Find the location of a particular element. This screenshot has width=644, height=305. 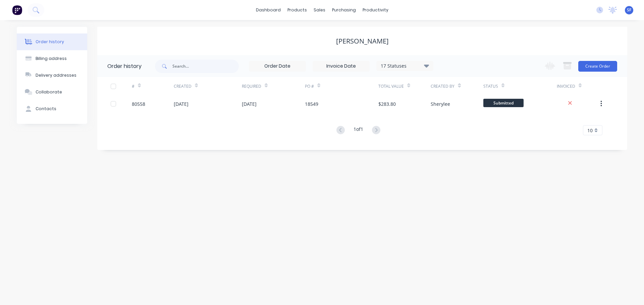

button: Collaborate is located at coordinates (52, 92).